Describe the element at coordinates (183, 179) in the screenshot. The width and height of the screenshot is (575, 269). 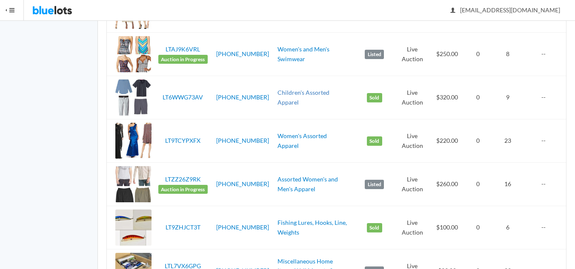
I see `a: LTZZ26Z9RK` at that location.